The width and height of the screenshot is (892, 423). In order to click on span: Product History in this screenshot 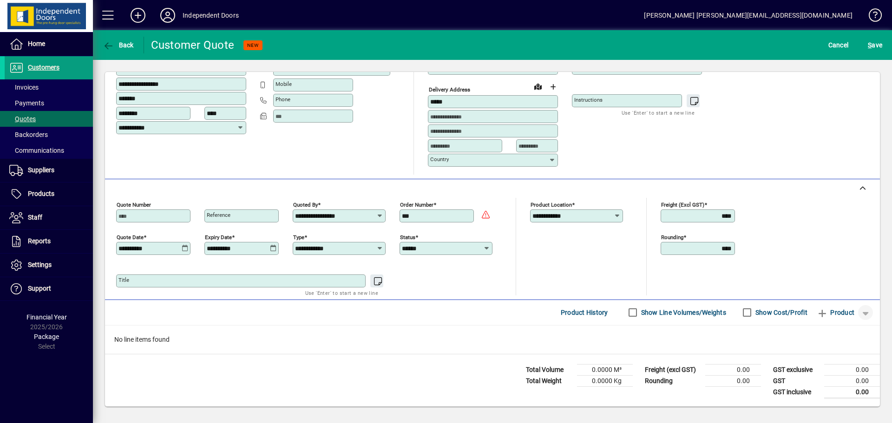, I will do `click(585, 313)`.